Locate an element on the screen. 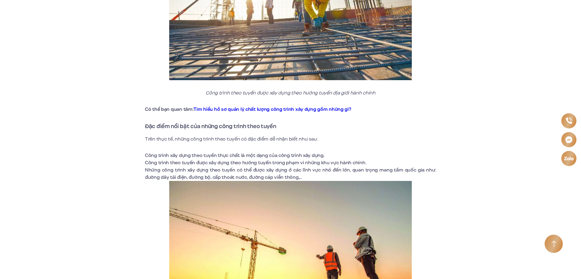  strong: Đặc điểm nổi bật của những công trình theo tuyến is located at coordinates (210, 126).